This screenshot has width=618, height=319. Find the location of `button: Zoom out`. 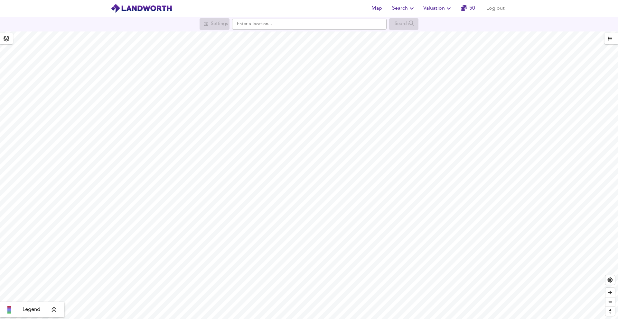

button: Zoom out is located at coordinates (610, 302).